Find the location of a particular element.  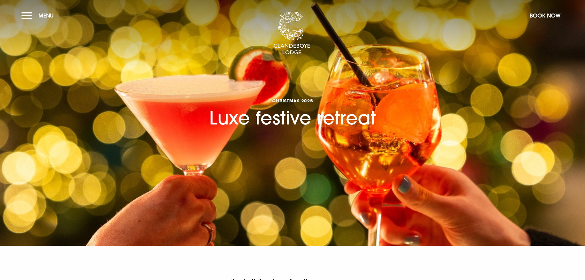

img: Clandeboye Lodge is located at coordinates (292, 33).